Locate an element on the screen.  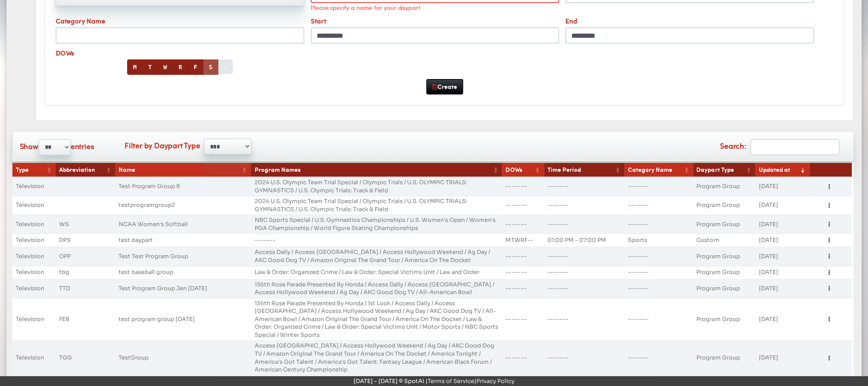
td: DPS is located at coordinates (85, 240).